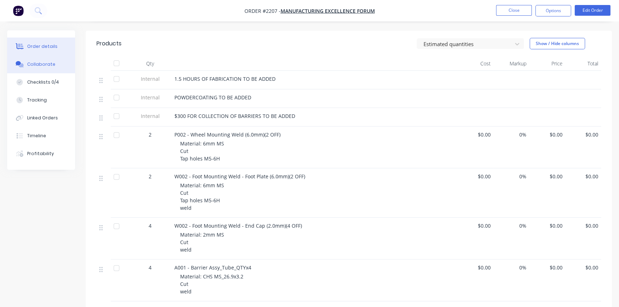 Image resolution: width=619 pixels, height=307 pixels. Describe the element at coordinates (235, 116) in the screenshot. I see `span: $300 FOR COLLECTION OF BARRIERS TO BE ADDED` at that location.